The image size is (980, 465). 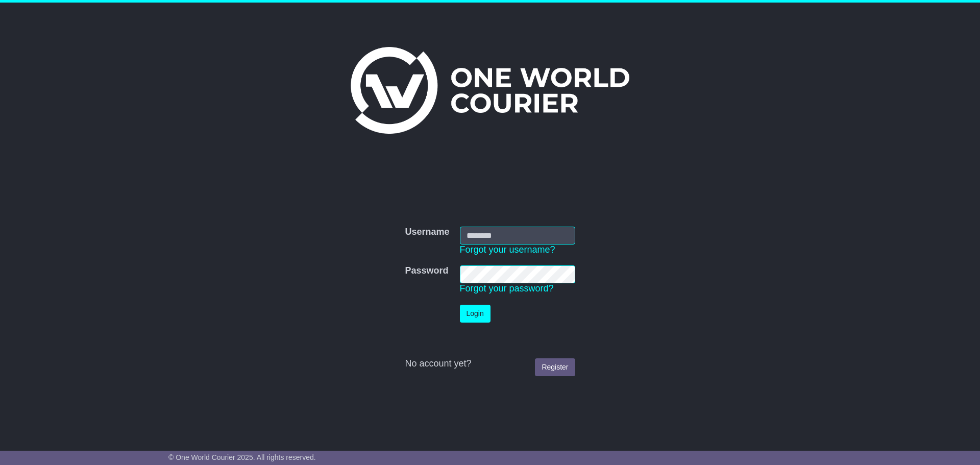 What do you see at coordinates (242, 457) in the screenshot?
I see `span: © One World Courier 2025. All rights reserved.` at bounding box center [242, 457].